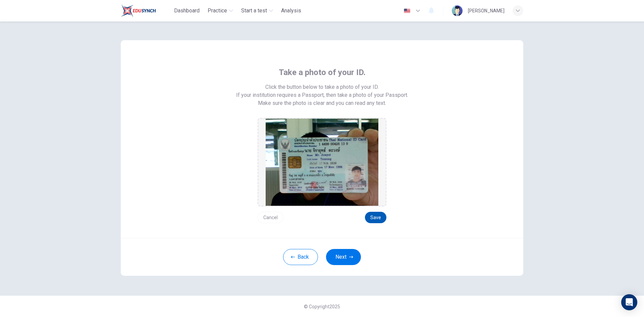 The width and height of the screenshot is (644, 317). Describe the element at coordinates (270, 218) in the screenshot. I see `button: Cancel` at that location.